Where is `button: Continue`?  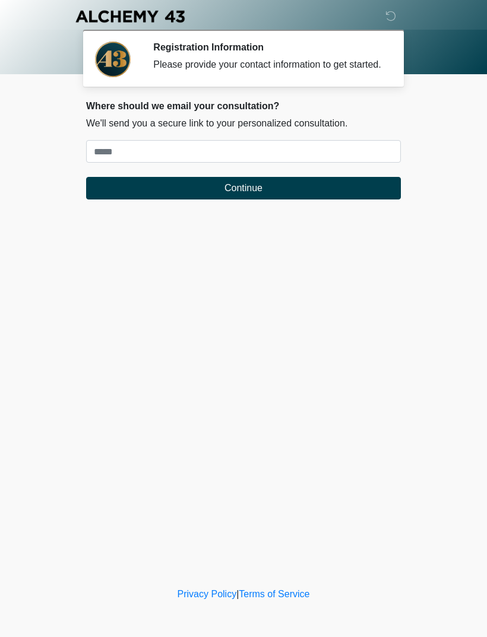 button: Continue is located at coordinates (244, 188).